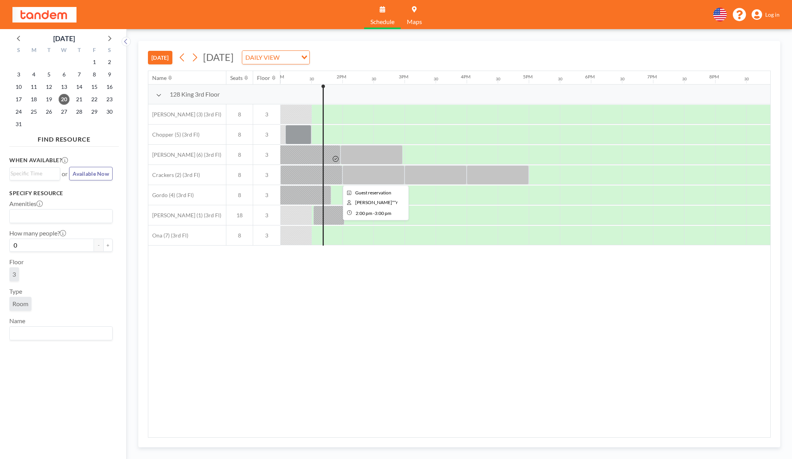 This screenshot has height=459, width=792. What do you see at coordinates (64, 87) in the screenshot?
I see `span: Wednesday, August 13, 2025` at bounding box center [64, 87].